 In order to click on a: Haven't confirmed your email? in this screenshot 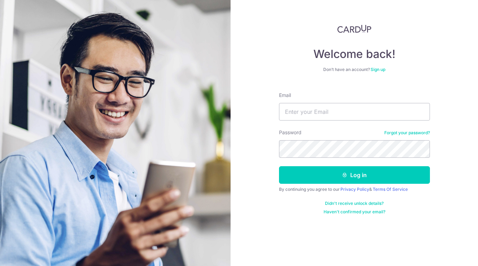, I will do `click(355, 212)`.